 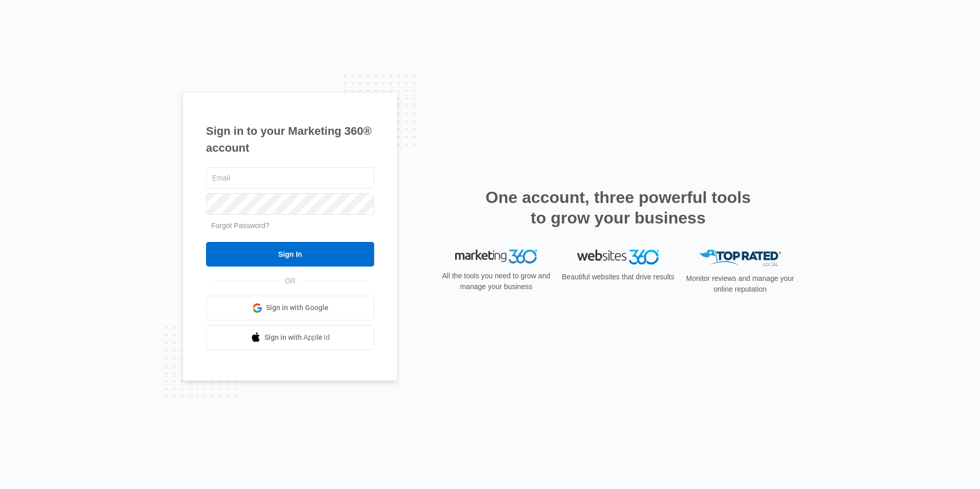 I want to click on span: OR, so click(x=290, y=281).